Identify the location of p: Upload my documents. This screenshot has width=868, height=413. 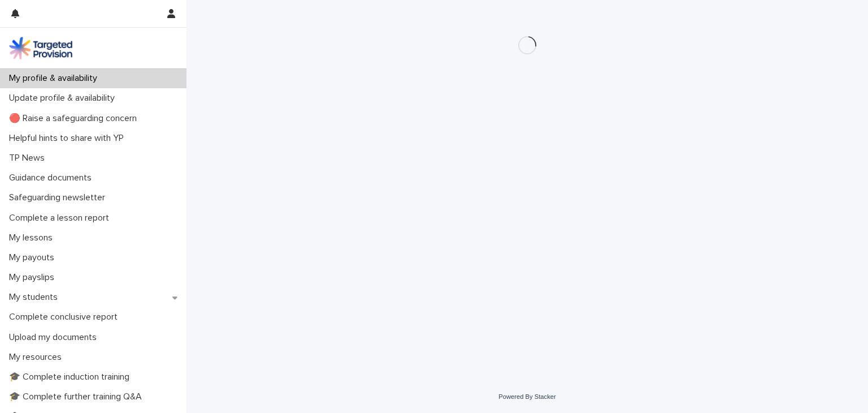
(55, 337).